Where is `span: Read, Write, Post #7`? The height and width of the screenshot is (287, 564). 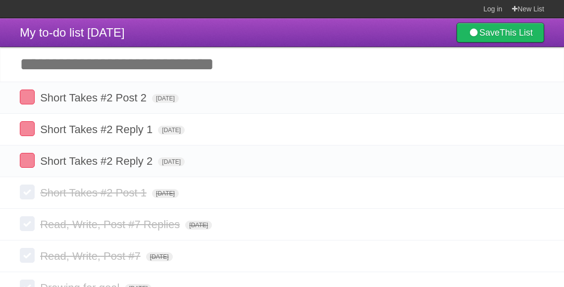 span: Read, Write, Post #7 is located at coordinates (92, 256).